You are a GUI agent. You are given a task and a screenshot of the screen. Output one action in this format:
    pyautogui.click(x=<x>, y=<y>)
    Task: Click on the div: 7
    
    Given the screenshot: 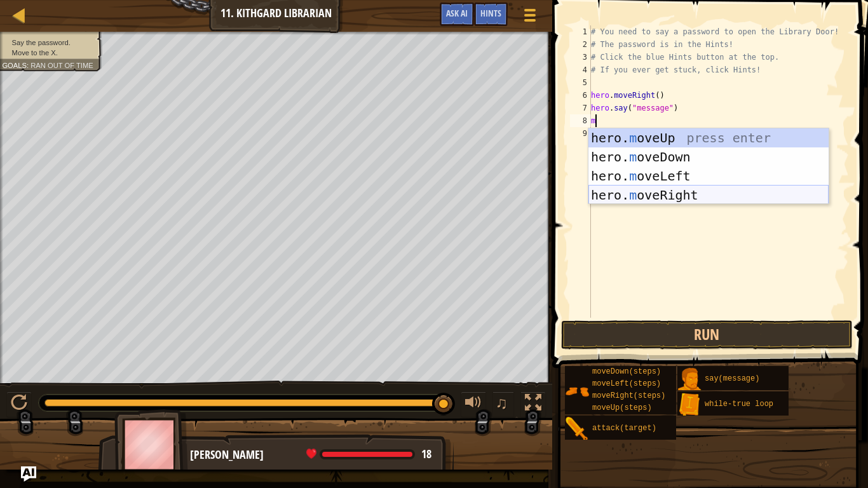 What is the action you would take?
    pyautogui.click(x=580, y=108)
    